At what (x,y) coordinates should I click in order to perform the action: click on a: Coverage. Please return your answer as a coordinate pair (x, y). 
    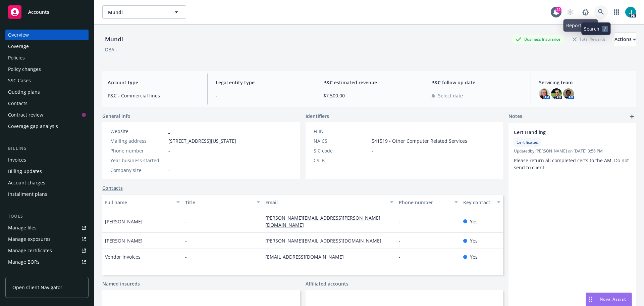
    Looking at the image, I should click on (47, 46).